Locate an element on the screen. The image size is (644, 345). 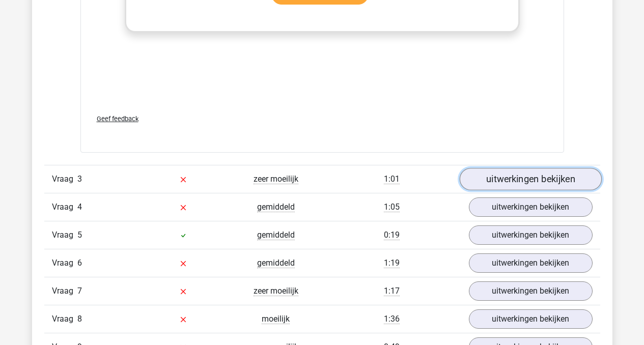
span: moeilijk is located at coordinates (276, 320).